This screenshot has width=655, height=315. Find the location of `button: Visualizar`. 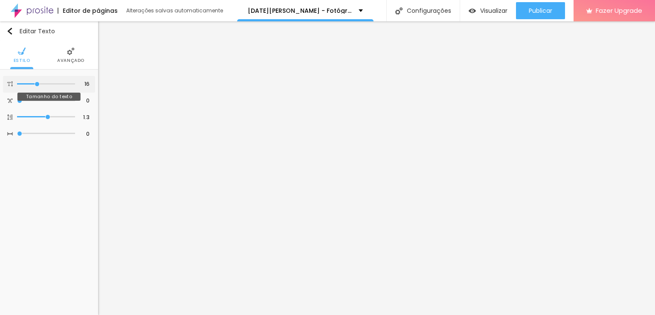

button: Visualizar is located at coordinates (488, 11).